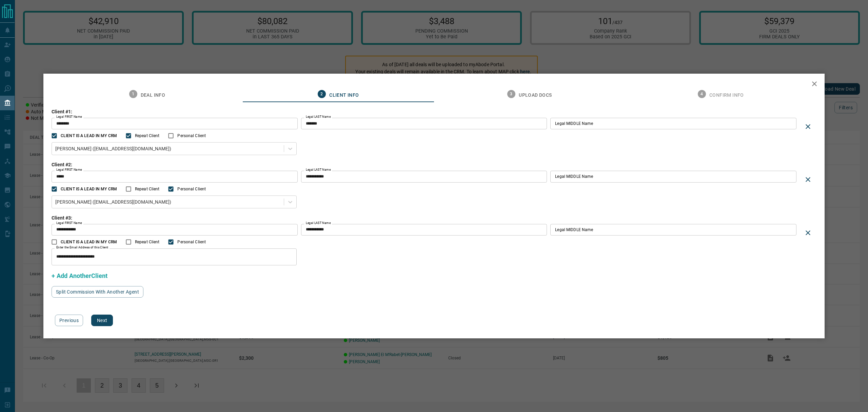  Describe the element at coordinates (511, 94) in the screenshot. I see `text: 3` at that location.